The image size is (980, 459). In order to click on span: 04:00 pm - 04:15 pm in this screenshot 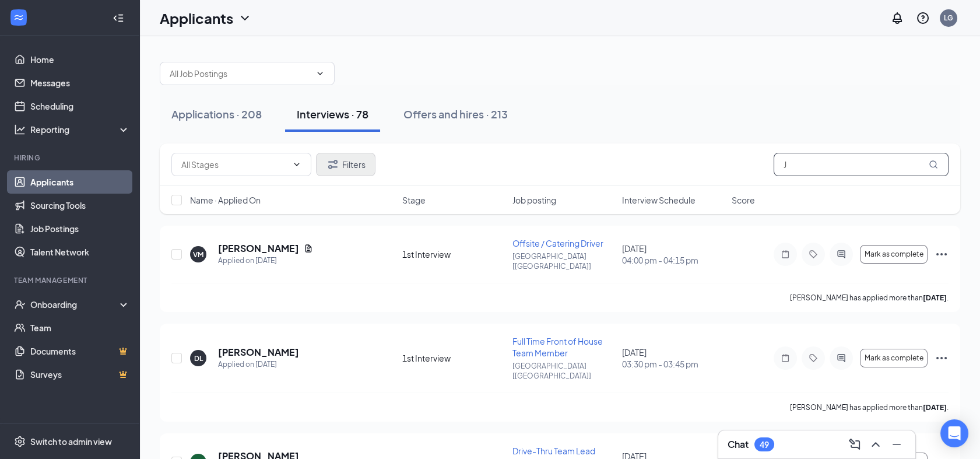, I will do `click(674, 260)`.